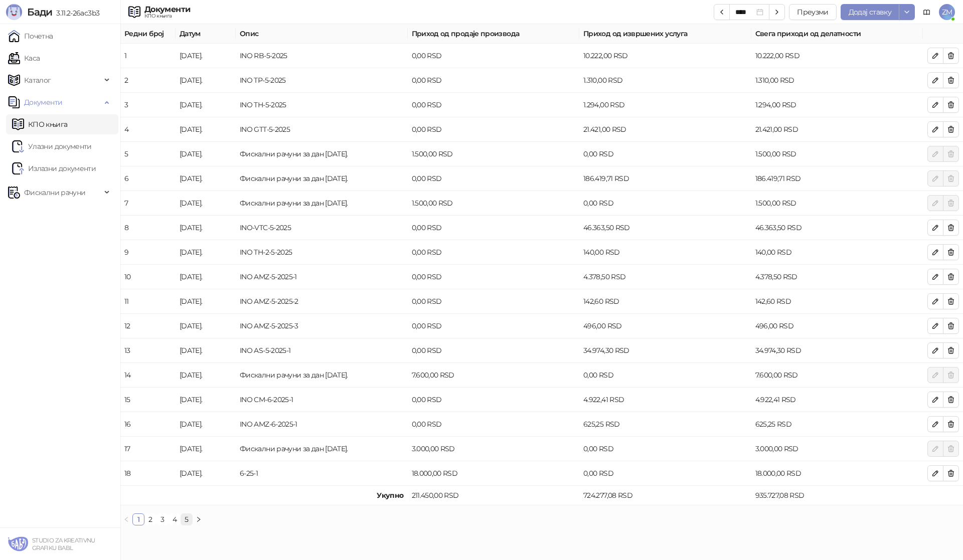 The image size is (963, 560). I want to click on th: Датум, so click(206, 33).